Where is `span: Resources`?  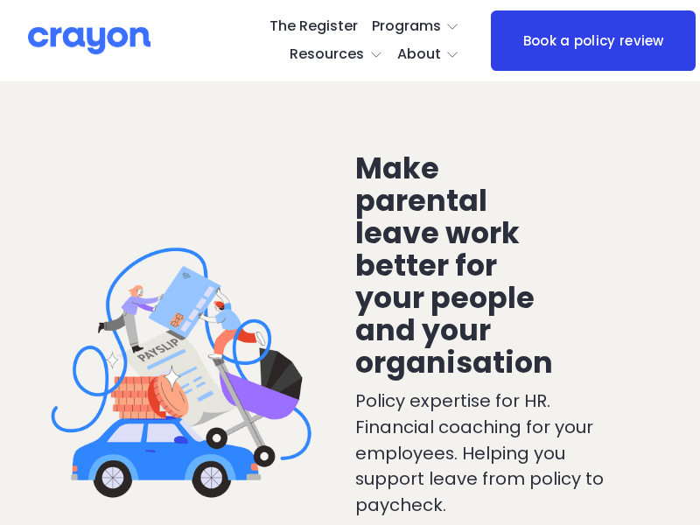 span: Resources is located at coordinates (326, 54).